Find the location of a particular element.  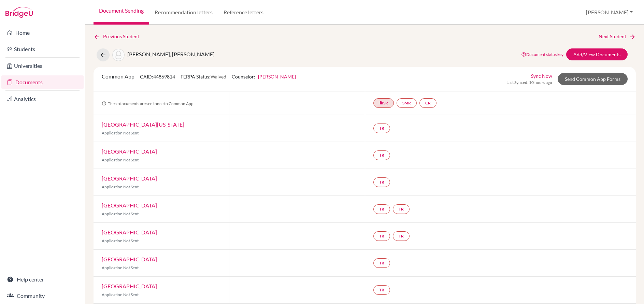

a: Sync Now is located at coordinates (542, 76).